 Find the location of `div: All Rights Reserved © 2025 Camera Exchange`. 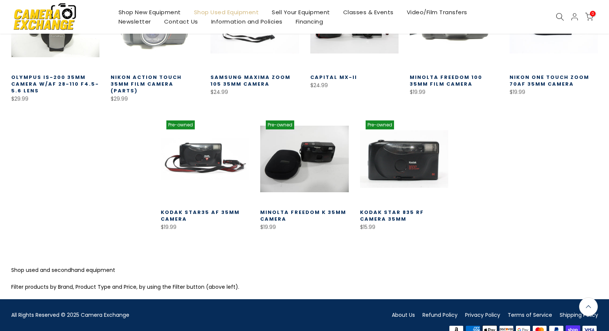

div: All Rights Reserved © 2025 Camera Exchange is located at coordinates (155, 315).